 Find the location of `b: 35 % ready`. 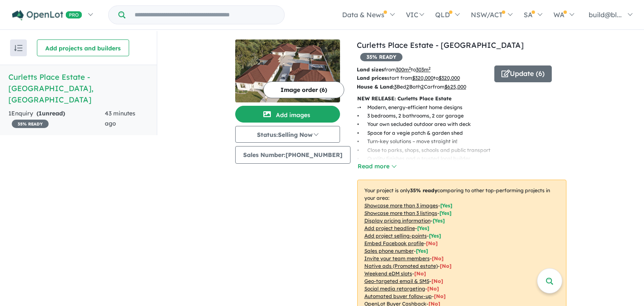

b: 35 % ready is located at coordinates (423, 190).